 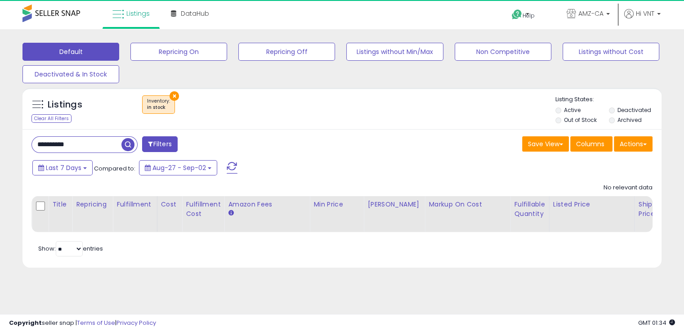 What do you see at coordinates (590, 144) in the screenshot?
I see `span: Columns` at bounding box center [590, 144].